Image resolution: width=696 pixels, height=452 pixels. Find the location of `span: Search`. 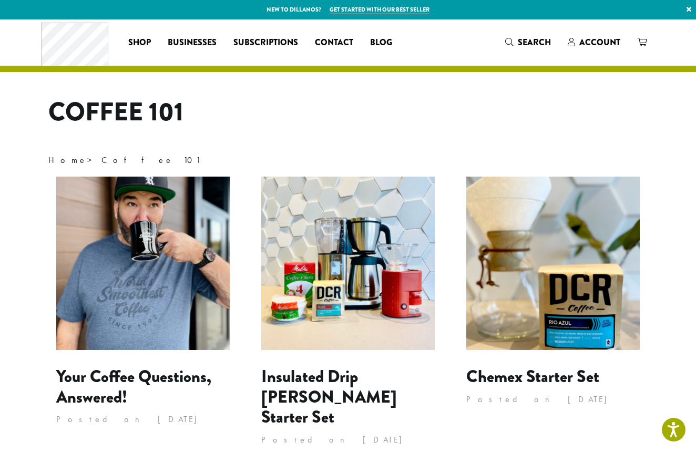

span: Search is located at coordinates (534, 42).